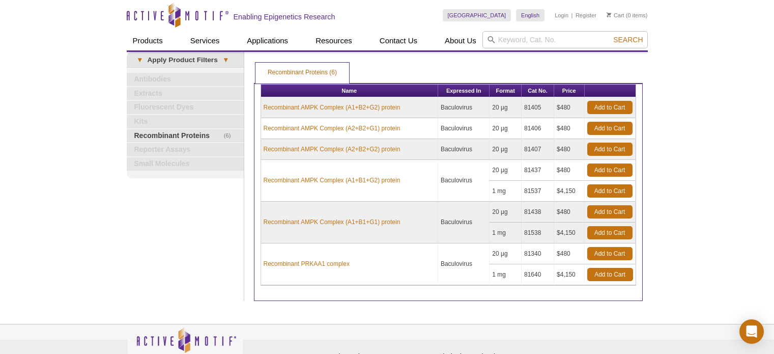 Image resolution: width=774 pixels, height=354 pixels. What do you see at coordinates (332, 222) in the screenshot?
I see `a: Recombinant AMPK Complex (A1+B1+G1) protein` at bounding box center [332, 222].